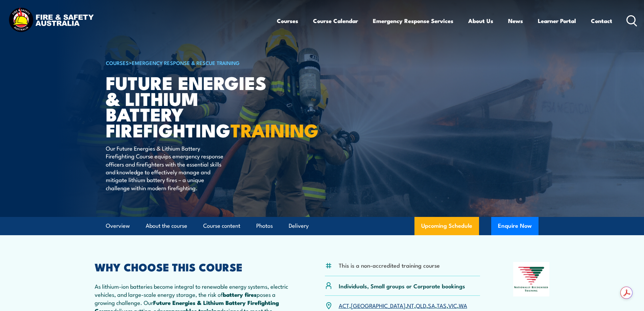 The width and height of the screenshot is (644, 311). What do you see at coordinates (481, 21) in the screenshot?
I see `a: About Us` at bounding box center [481, 21].